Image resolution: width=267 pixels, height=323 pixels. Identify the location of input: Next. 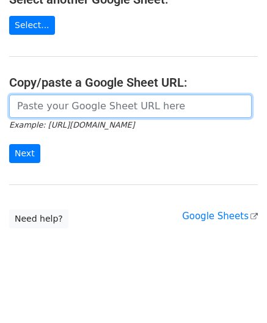
(24, 153).